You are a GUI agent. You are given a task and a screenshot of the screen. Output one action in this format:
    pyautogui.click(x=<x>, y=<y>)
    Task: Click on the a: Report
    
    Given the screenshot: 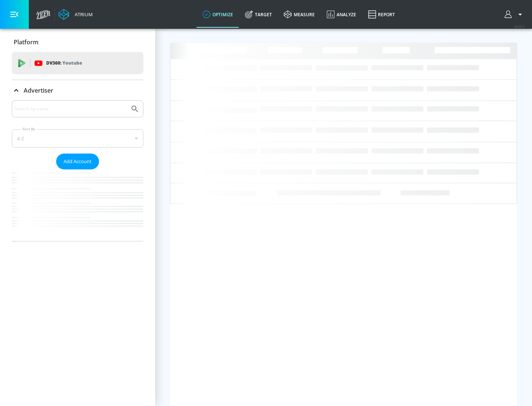 What is the action you would take?
    pyautogui.click(x=381, y=14)
    